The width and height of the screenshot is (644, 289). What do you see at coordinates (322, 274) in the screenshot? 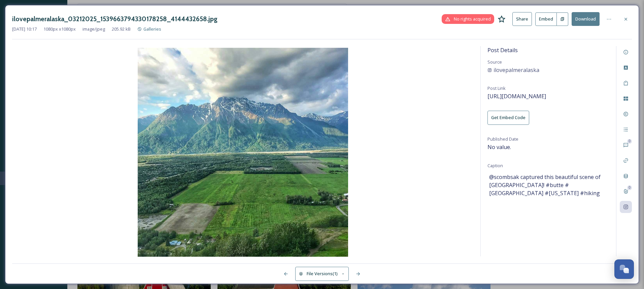
I see `button: File Versions(1)` at bounding box center [322, 274].